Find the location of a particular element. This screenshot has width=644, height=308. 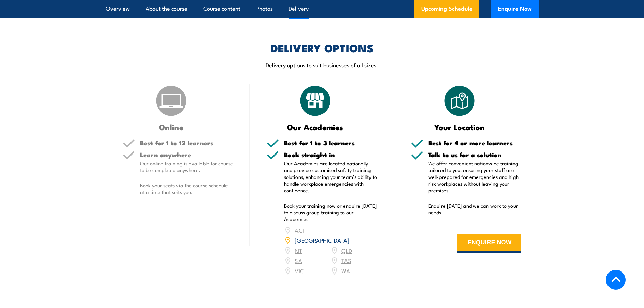

h5: Best for 1 to 12 learners is located at coordinates (187, 143).